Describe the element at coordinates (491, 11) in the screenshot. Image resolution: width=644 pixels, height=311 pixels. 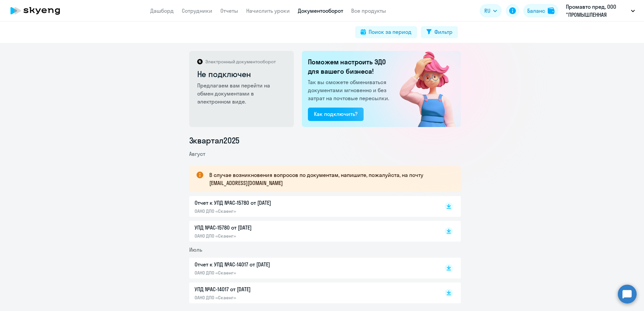
I see `button: RU` at that location.